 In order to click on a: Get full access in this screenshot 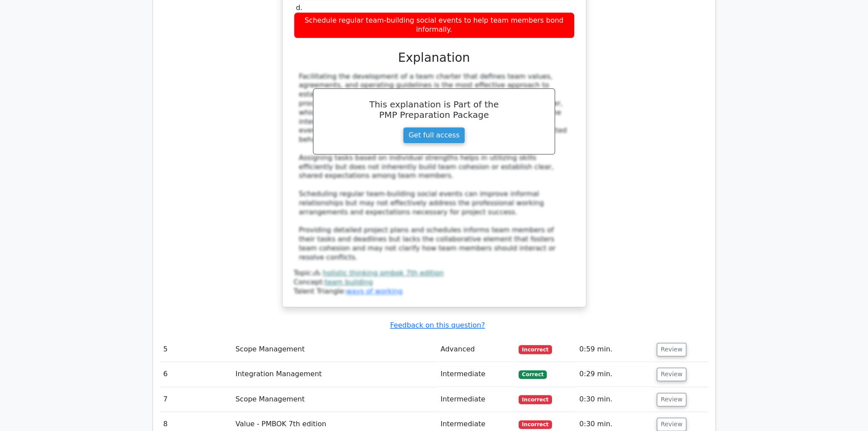, I will do `click(434, 135)`.